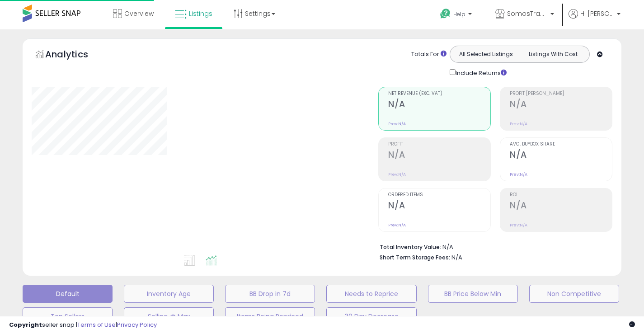  I want to click on button: 30 Day Decrease, so click(371, 316).